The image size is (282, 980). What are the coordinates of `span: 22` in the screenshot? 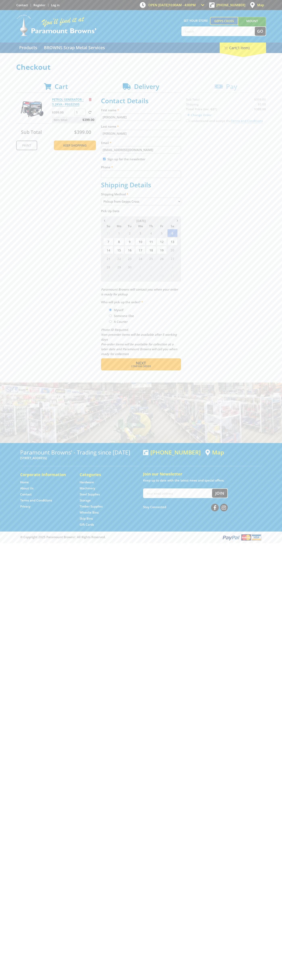 It's located at (119, 259).